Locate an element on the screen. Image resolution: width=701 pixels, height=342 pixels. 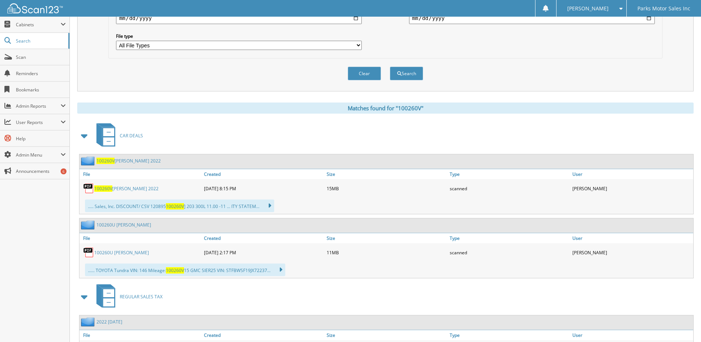
label: File type is located at coordinates (239, 36).